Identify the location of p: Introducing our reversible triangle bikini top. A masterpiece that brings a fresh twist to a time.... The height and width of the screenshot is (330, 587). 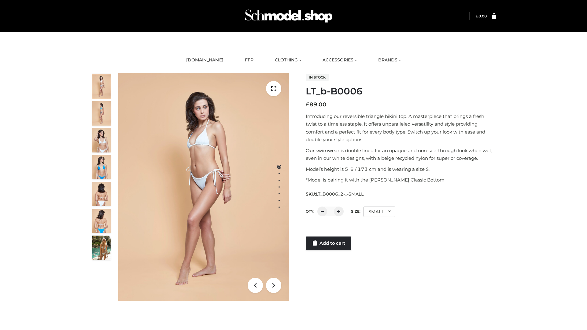
(401, 128).